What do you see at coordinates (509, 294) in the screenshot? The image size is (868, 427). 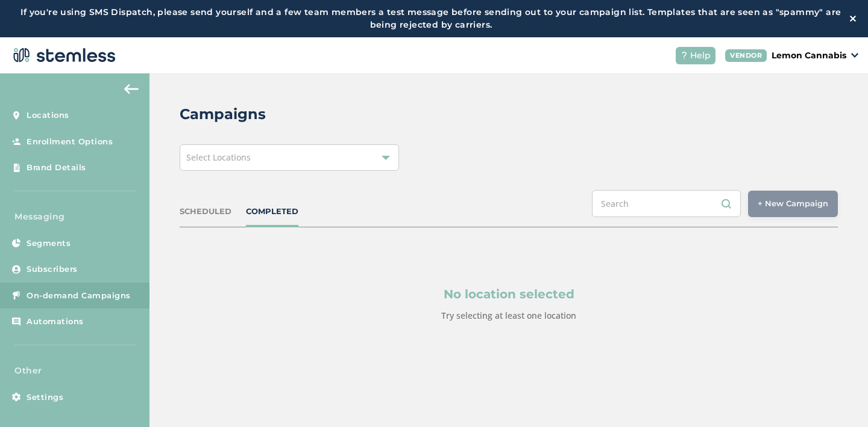 I see `p: No location selected` at bounding box center [509, 294].